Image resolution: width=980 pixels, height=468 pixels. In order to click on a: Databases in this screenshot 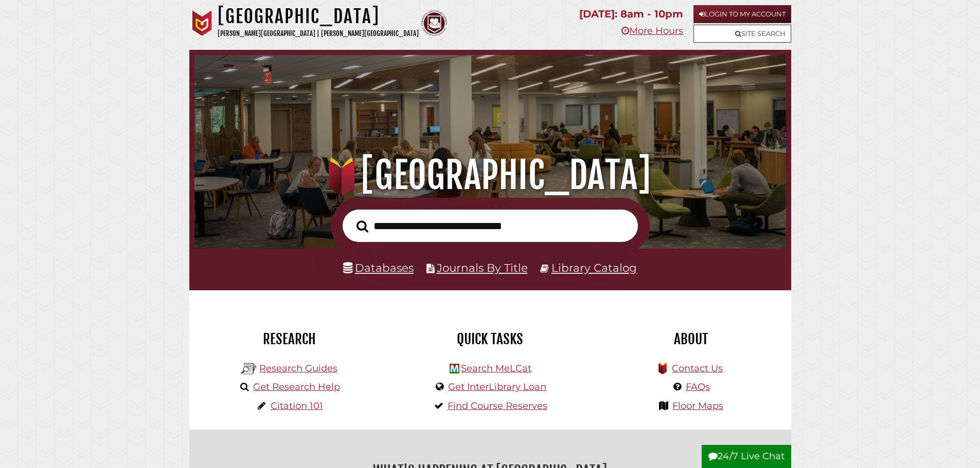, I will do `click(378, 268)`.